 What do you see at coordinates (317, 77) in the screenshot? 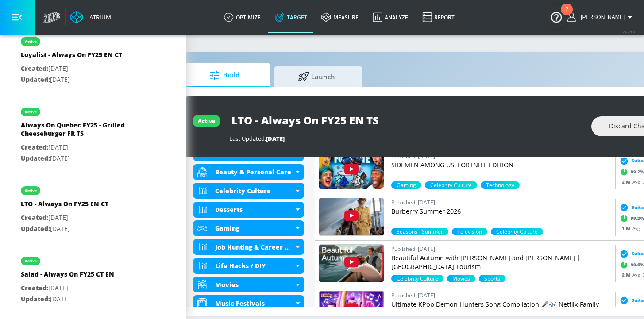
I see `span: Launch` at bounding box center [317, 77].